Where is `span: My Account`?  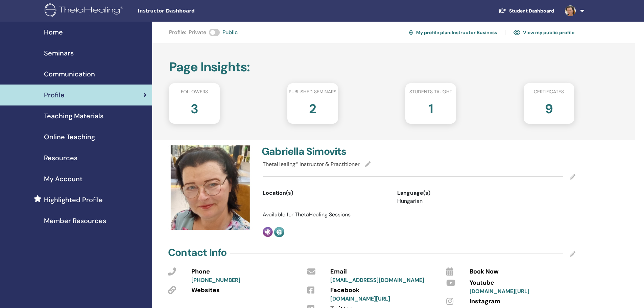 span: My Account is located at coordinates (63, 179).